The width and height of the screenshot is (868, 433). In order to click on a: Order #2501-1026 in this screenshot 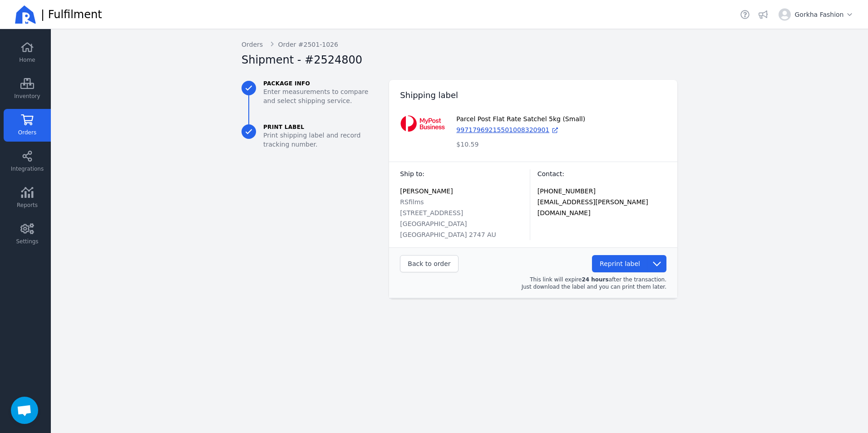, I will do `click(304, 44)`.